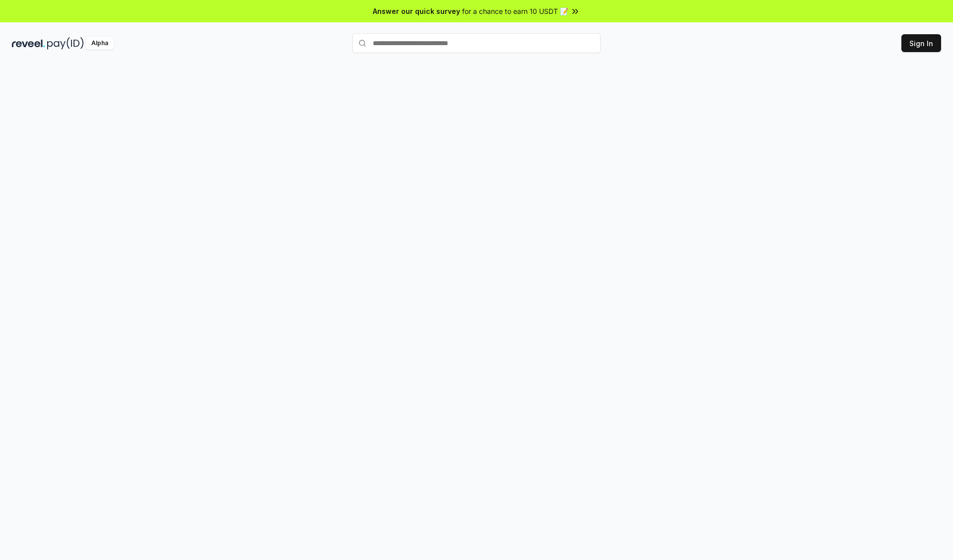 The width and height of the screenshot is (953, 560). I want to click on button: Sign In, so click(921, 43).